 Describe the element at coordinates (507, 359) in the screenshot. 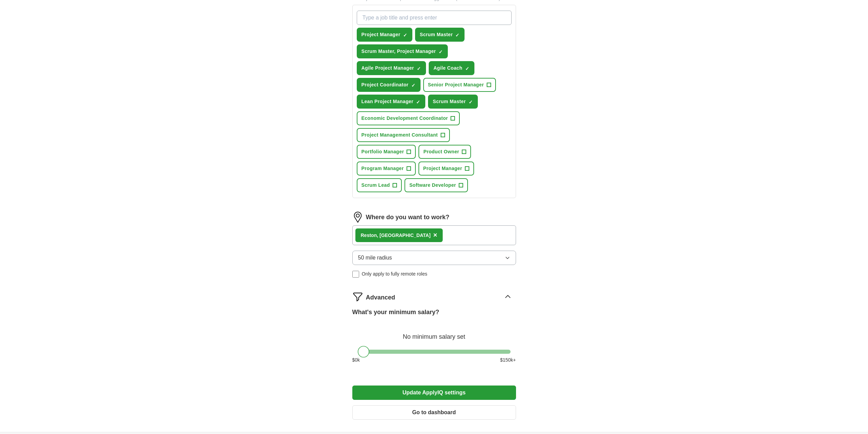

I see `span: $ 150 k+` at that location.